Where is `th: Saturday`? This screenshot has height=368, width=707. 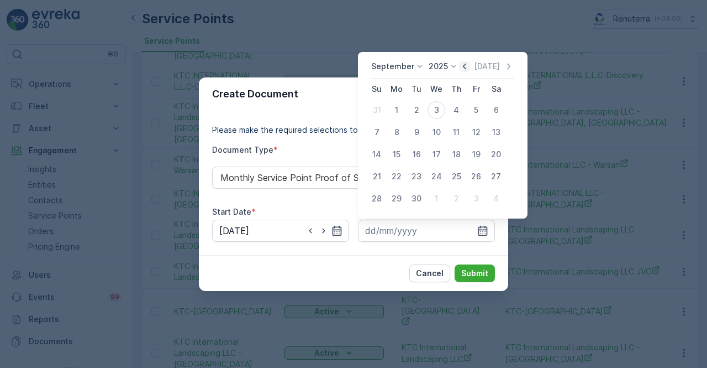
th: Saturday is located at coordinates (496, 89).